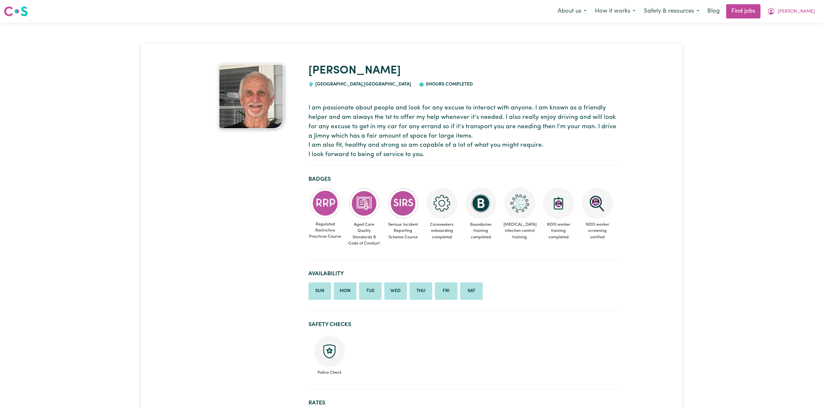 This screenshot has width=823, height=408. What do you see at coordinates (364, 203) in the screenshot?
I see `img: CS Academy: Aged Care Quality Standards & Code of Conduct course completed` at bounding box center [364, 203].